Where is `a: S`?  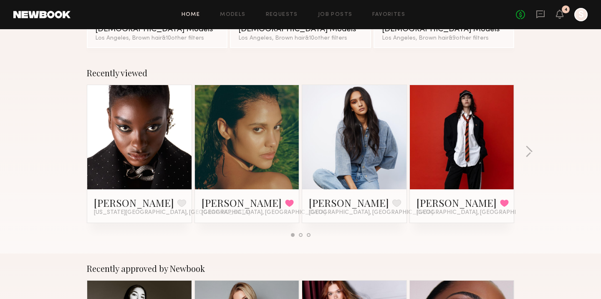
a: S is located at coordinates (581, 15).